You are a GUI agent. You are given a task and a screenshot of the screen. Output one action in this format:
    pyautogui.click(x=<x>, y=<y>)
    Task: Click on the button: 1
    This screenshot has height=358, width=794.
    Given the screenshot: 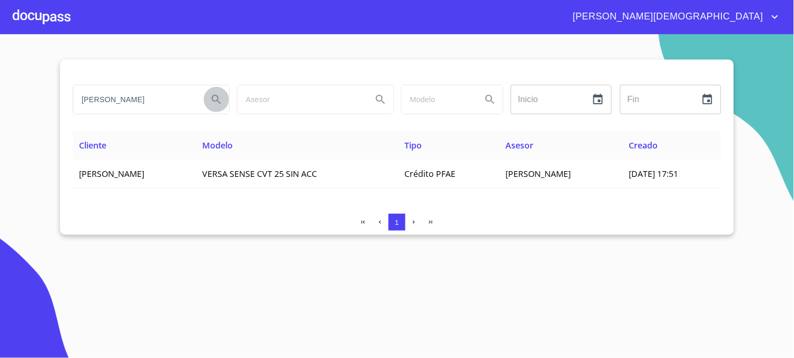 What is the action you would take?
    pyautogui.click(x=397, y=222)
    